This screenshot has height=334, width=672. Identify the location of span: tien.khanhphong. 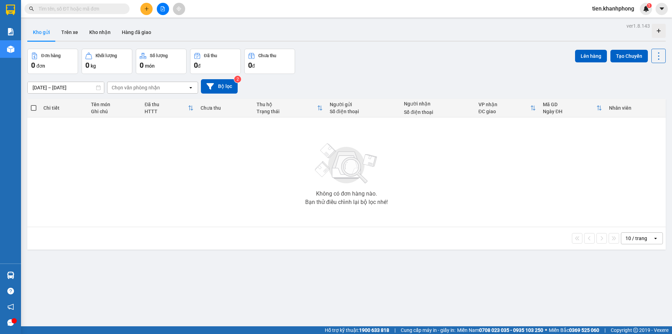
(613, 8).